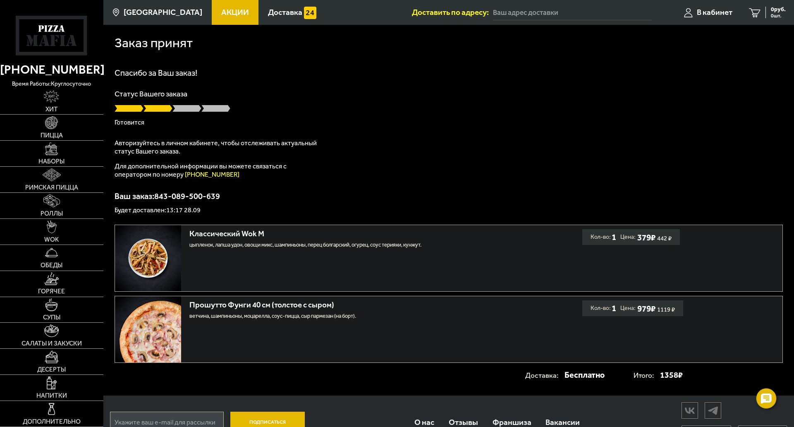 The image size is (794, 427). Describe the element at coordinates (310, 13) in the screenshot. I see `img: 15daf4d41897b9f0e9f617042186c801.svg` at that location.